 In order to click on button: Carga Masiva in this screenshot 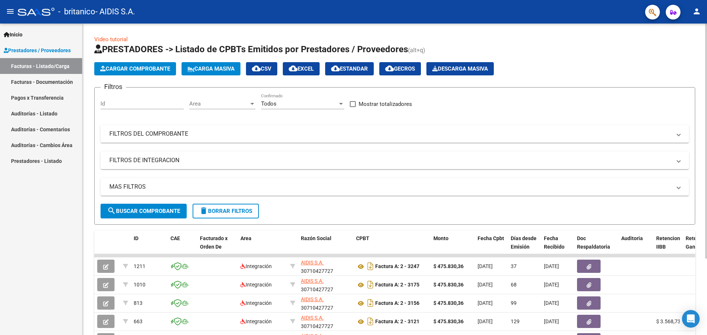, I will do `click(211, 69)`.